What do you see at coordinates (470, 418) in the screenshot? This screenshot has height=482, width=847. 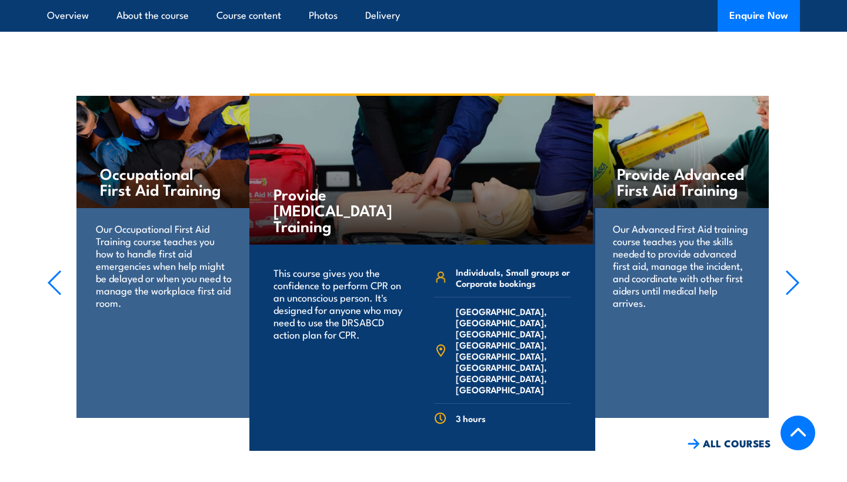 I see `span: 3 hours` at bounding box center [470, 418].